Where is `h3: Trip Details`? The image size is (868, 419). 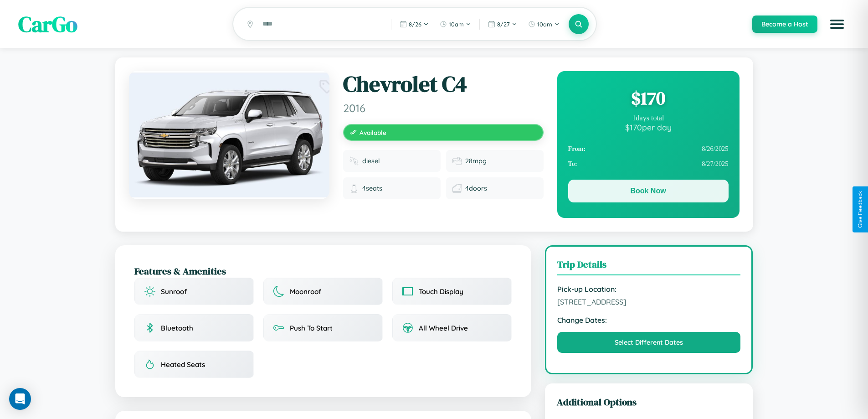
h3: Trip Details is located at coordinates (648, 266).